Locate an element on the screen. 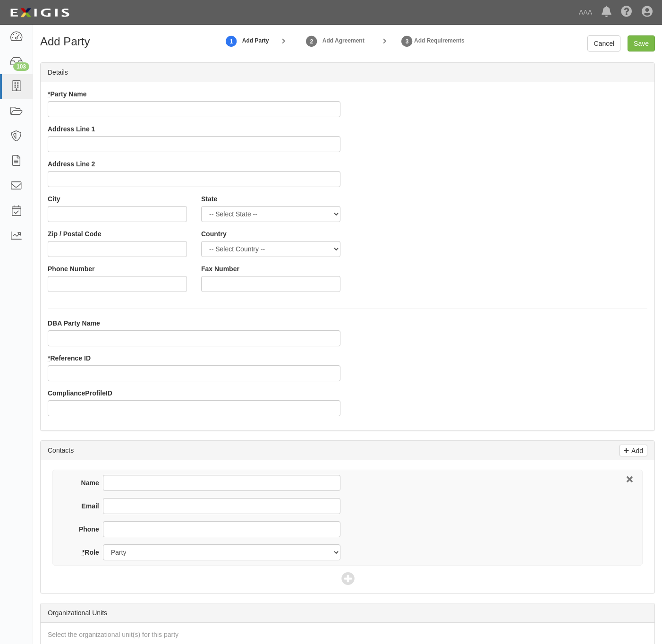 The image size is (662, 644). img: logo-5460c22ac91f19d4615b14bd174203de0afe785f0fc80cf4dbbc73dc1793850b.png is located at coordinates (40, 13).